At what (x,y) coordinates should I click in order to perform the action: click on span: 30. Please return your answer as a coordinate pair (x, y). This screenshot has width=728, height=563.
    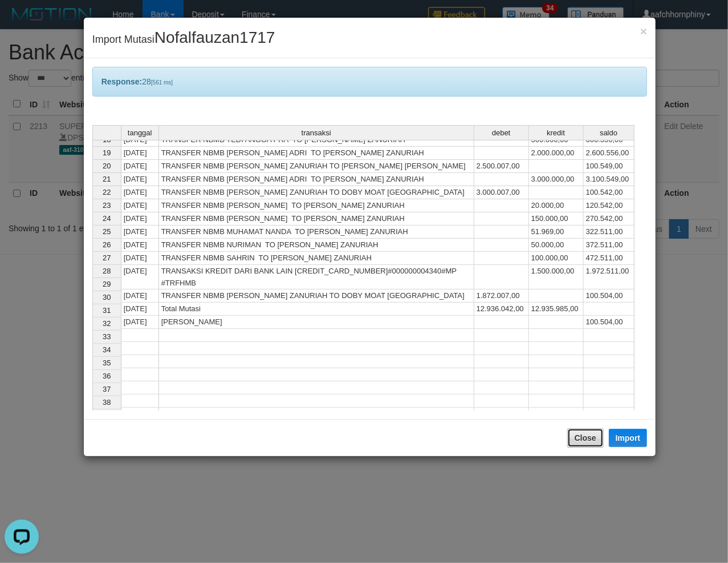
    Looking at the image, I should click on (107, 297).